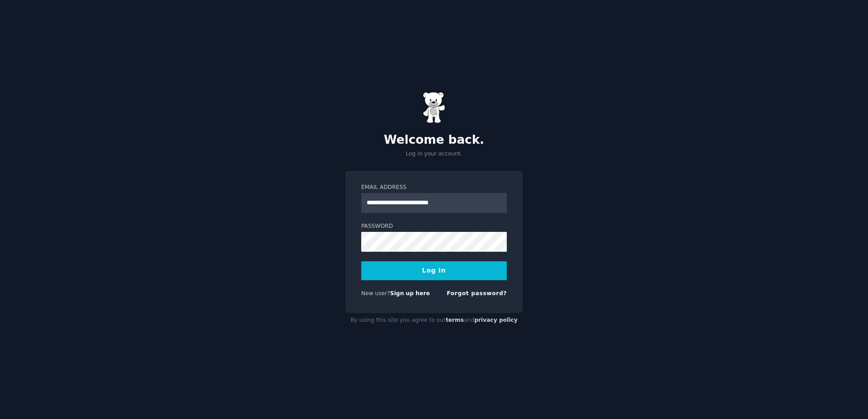 The height and width of the screenshot is (419, 868). Describe the element at coordinates (434, 154) in the screenshot. I see `p: Log in your account.` at that location.